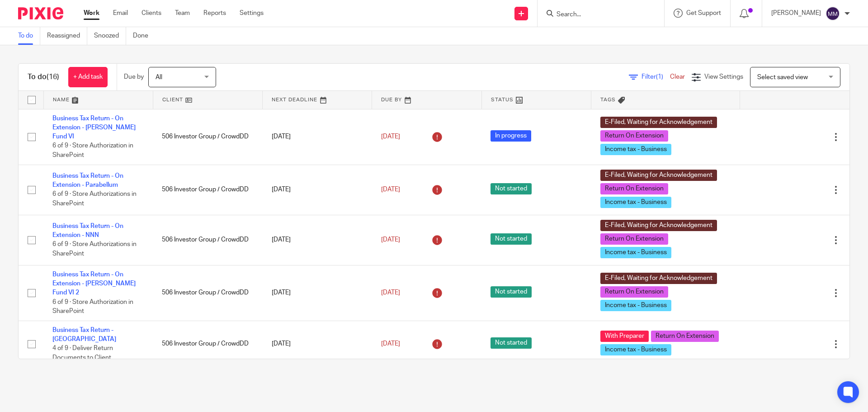 The height and width of the screenshot is (412, 868). I want to click on a: Clear, so click(677, 77).